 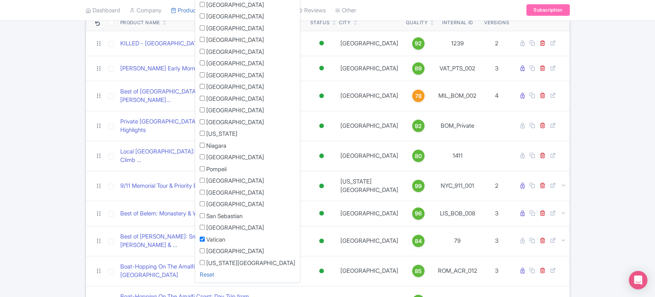 I want to click on a: 9/11 Memorial Tour & Priority Entrance 9/11 Museum Tickets, so click(x=196, y=186).